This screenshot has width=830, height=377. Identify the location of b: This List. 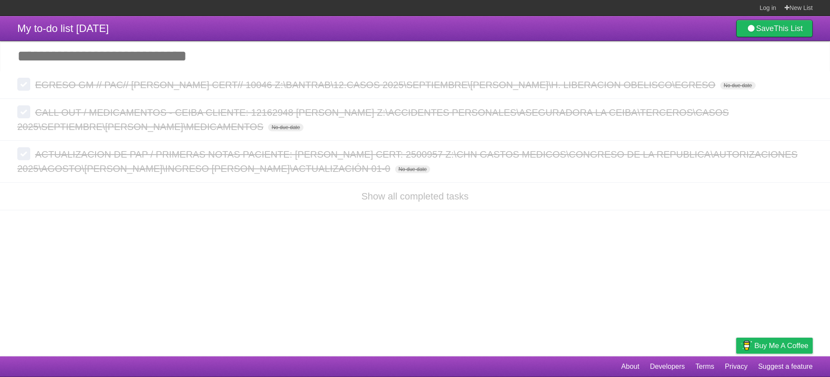
(788, 29).